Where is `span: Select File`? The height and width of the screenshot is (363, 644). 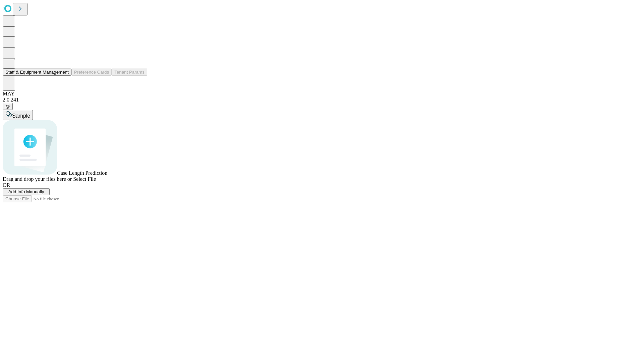 span: Select File is located at coordinates (84, 178).